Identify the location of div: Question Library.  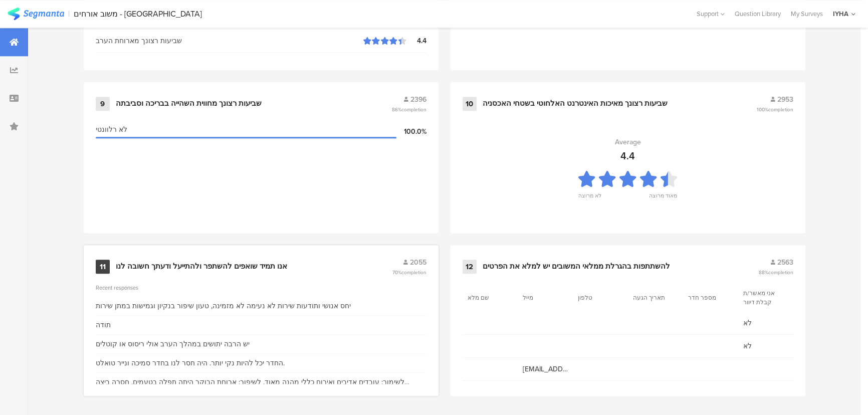
(758, 14).